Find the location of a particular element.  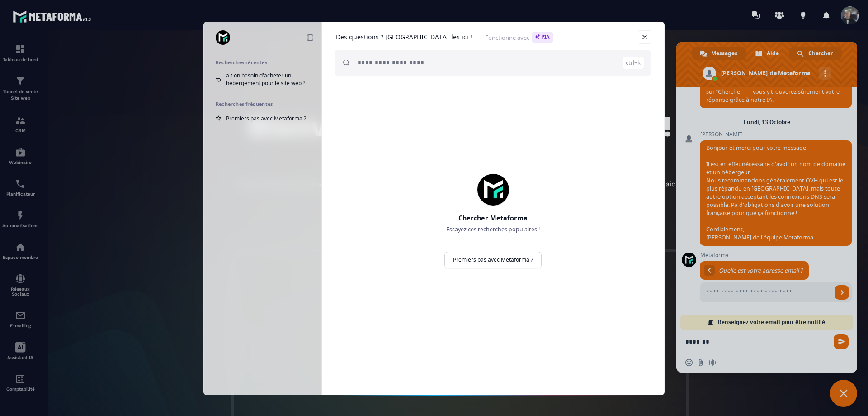

h2: Recherches fréquentes is located at coordinates (263, 104).